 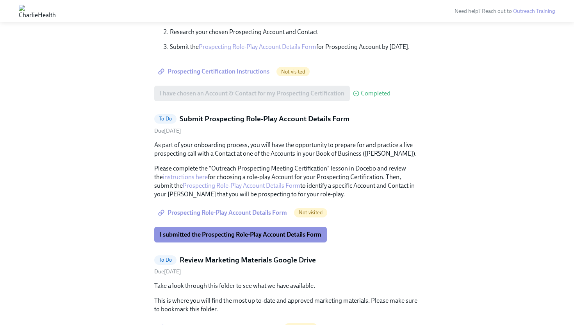 I want to click on a: Prospecting Certification Instructions, so click(x=214, y=71).